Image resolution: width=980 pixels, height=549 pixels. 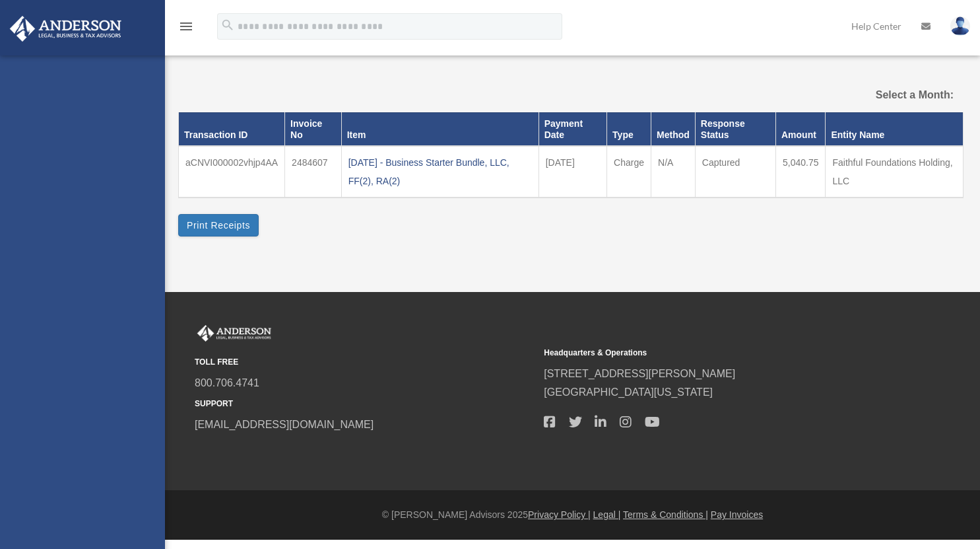 I want to click on img: User Pic, so click(x=960, y=26).